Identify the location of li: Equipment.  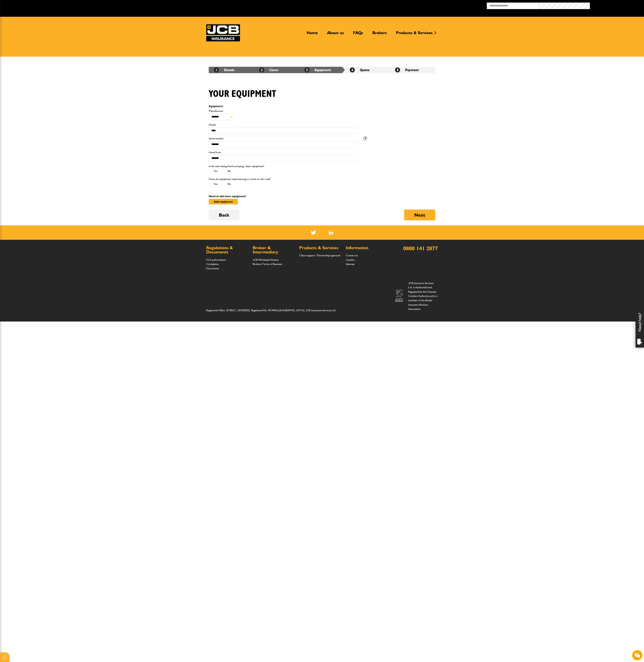
(322, 70).